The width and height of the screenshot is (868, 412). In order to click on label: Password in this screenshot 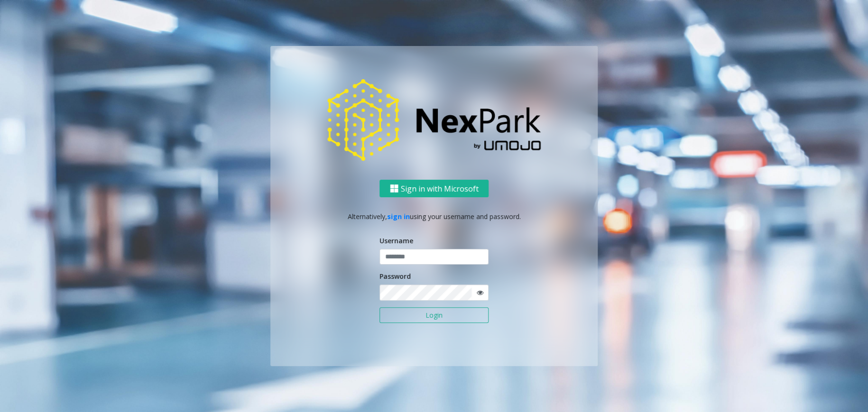, I will do `click(395, 276)`.